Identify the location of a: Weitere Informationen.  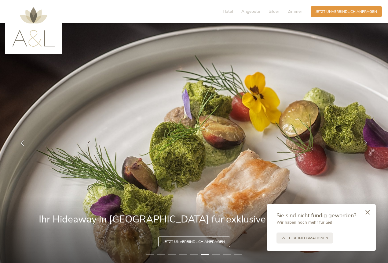
(304, 238).